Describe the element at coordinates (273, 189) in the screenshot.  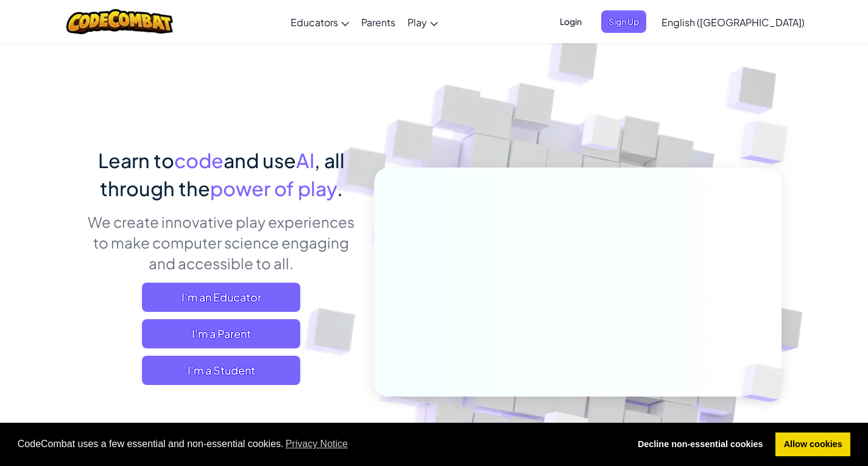
I see `span: power of play` at that location.